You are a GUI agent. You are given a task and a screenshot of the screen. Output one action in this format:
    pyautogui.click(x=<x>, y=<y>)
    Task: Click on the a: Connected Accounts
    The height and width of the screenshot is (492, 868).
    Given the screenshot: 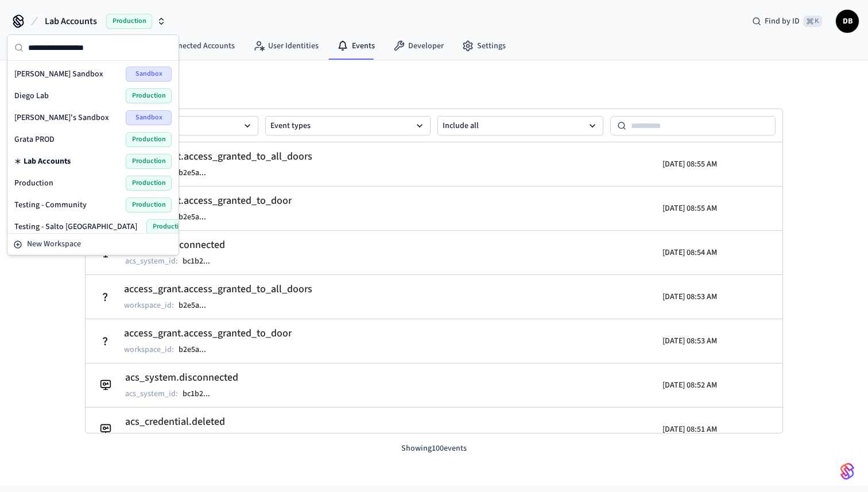 What is the action you would take?
    pyautogui.click(x=192, y=46)
    